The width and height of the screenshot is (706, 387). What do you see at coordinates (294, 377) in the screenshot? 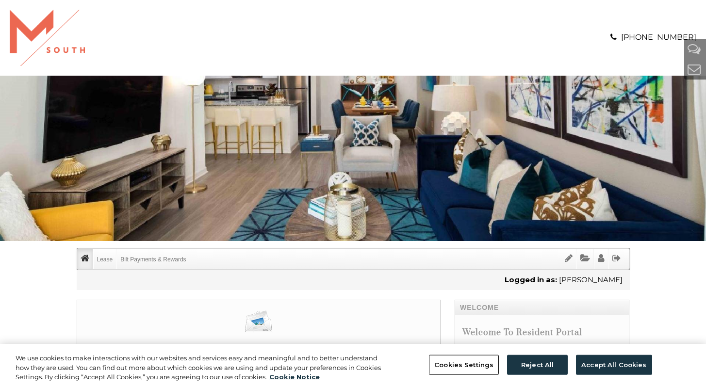
I see `a: More information about your privacy` at bounding box center [294, 377].